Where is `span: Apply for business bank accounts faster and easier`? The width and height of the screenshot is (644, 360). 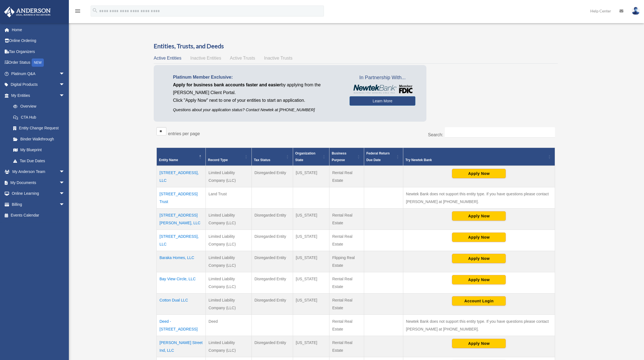
span: Apply for business bank accounts faster and easier is located at coordinates (227, 85).